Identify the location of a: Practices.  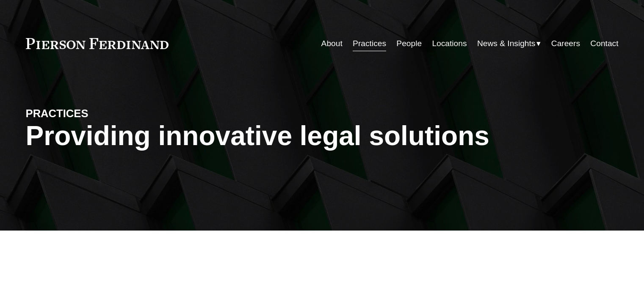
(369, 44).